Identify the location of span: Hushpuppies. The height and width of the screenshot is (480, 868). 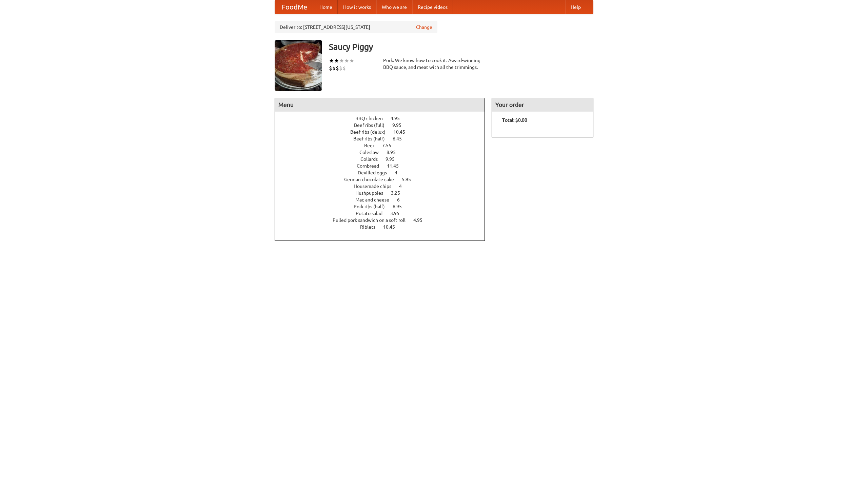
(372, 193).